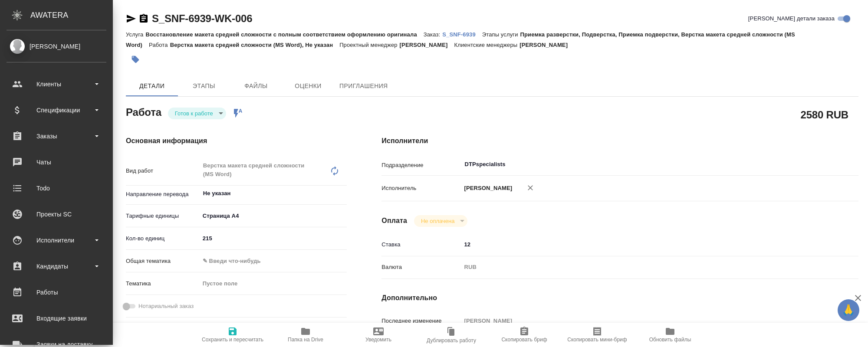 Image resolution: width=868 pixels, height=347 pixels. Describe the element at coordinates (57, 214) in the screenshot. I see `a: Проекты SC` at that location.